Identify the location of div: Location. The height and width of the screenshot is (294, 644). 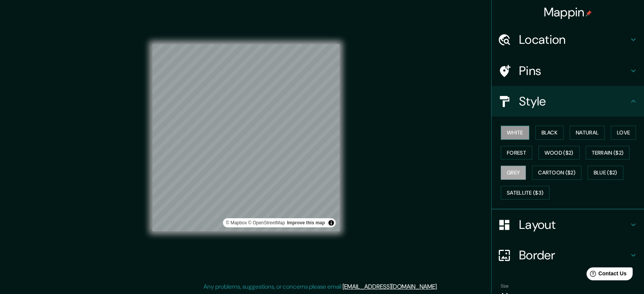
(568, 40).